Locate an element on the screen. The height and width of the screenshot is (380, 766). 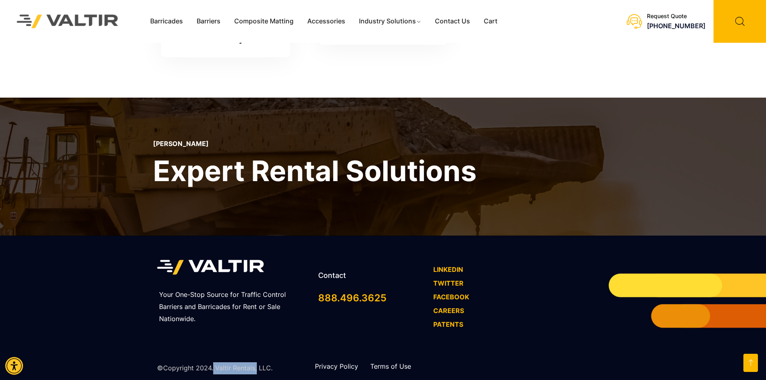
a: call 888.496.3625 is located at coordinates (352, 298).